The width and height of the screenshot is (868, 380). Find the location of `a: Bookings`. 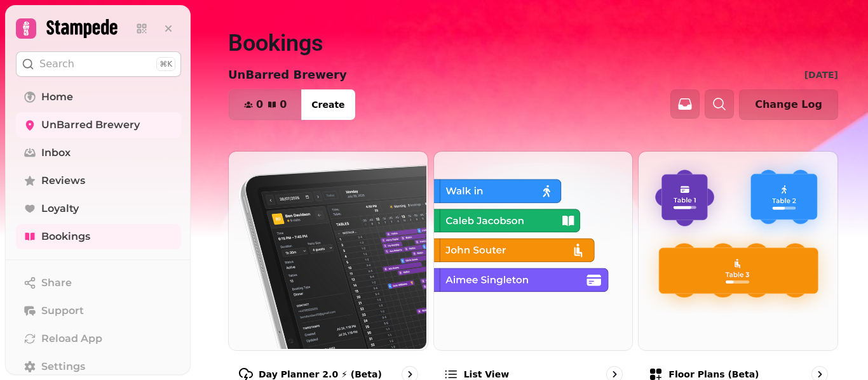

a: Bookings is located at coordinates (98, 237).